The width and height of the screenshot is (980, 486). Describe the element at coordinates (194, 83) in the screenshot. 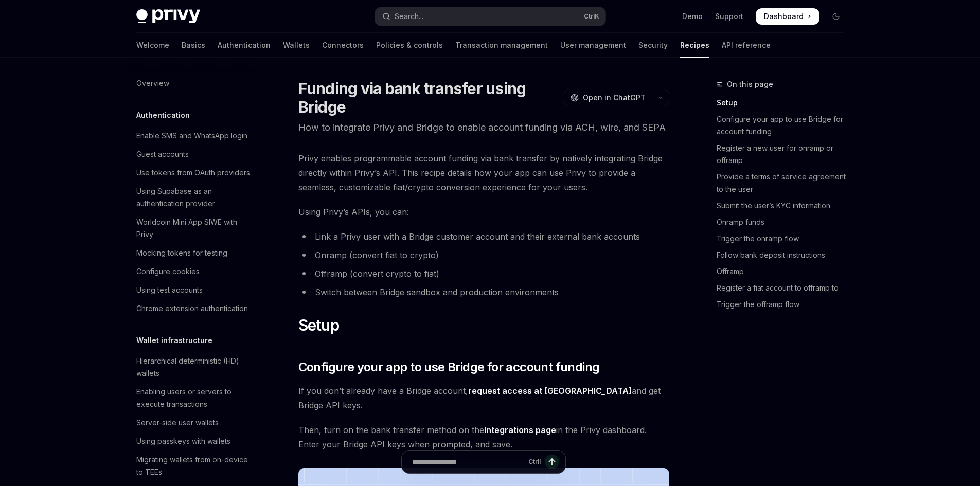

I see `a: Overview` at that location.